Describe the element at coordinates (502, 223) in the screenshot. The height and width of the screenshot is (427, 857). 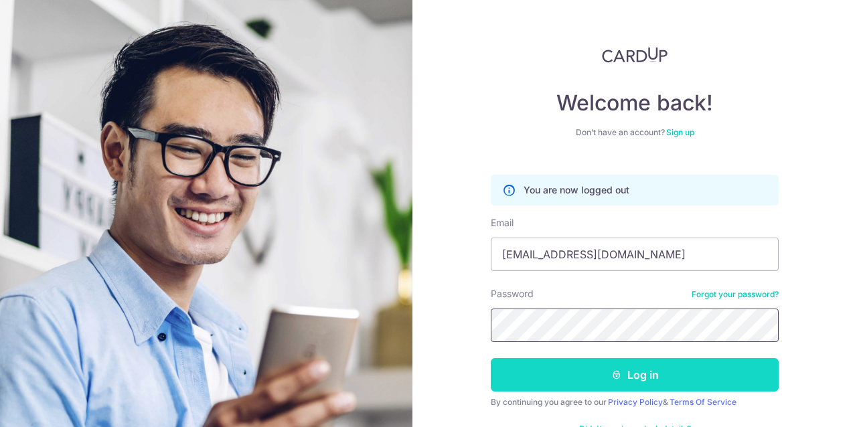
I see `label: Email` at that location.